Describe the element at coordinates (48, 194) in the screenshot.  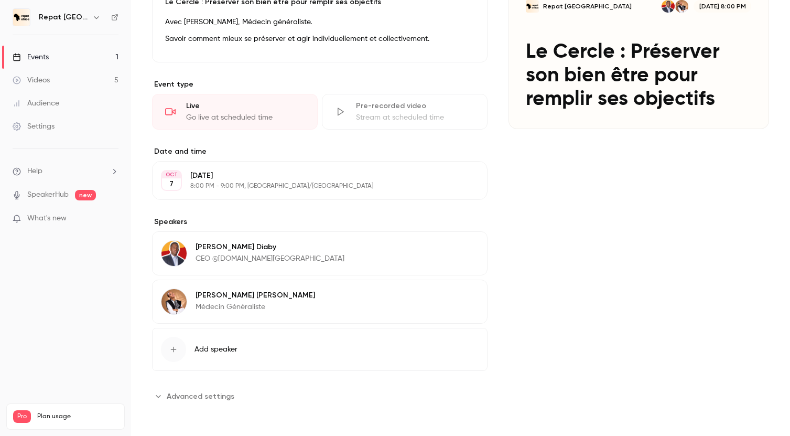
I see `a: SpeakerHub` at that location.